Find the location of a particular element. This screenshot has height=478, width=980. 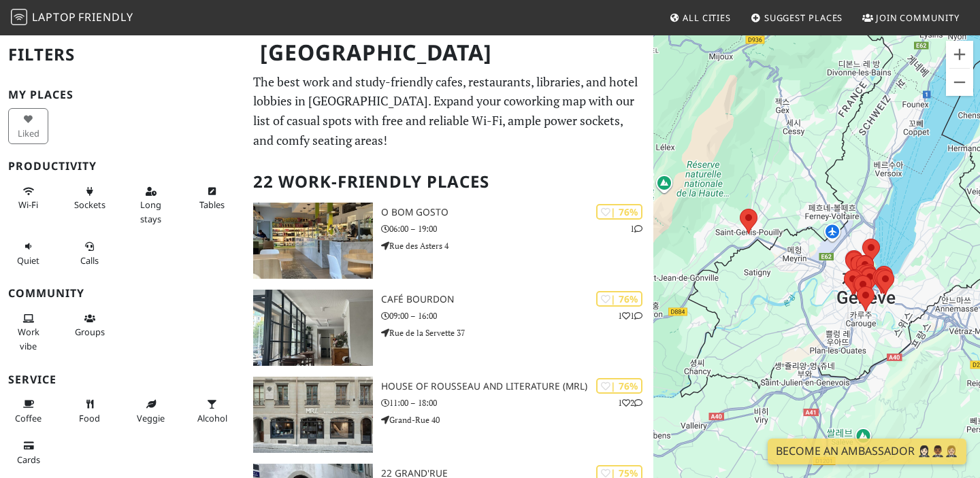

button: Food is located at coordinates (89, 411).